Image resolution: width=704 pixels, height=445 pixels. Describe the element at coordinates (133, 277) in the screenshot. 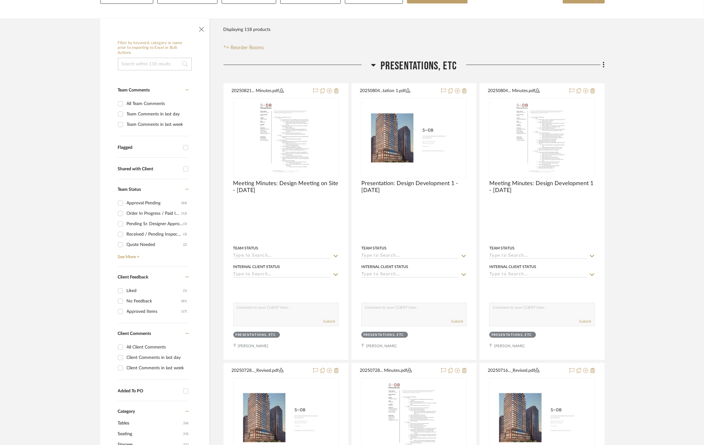

I see `span: Client Feedback` at that location.